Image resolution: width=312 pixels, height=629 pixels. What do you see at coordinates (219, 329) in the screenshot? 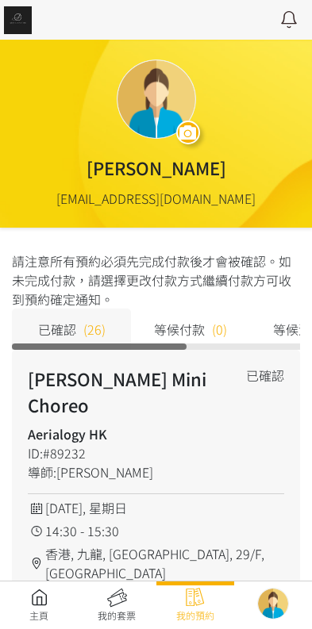
I see `span: (0)` at bounding box center [219, 329].